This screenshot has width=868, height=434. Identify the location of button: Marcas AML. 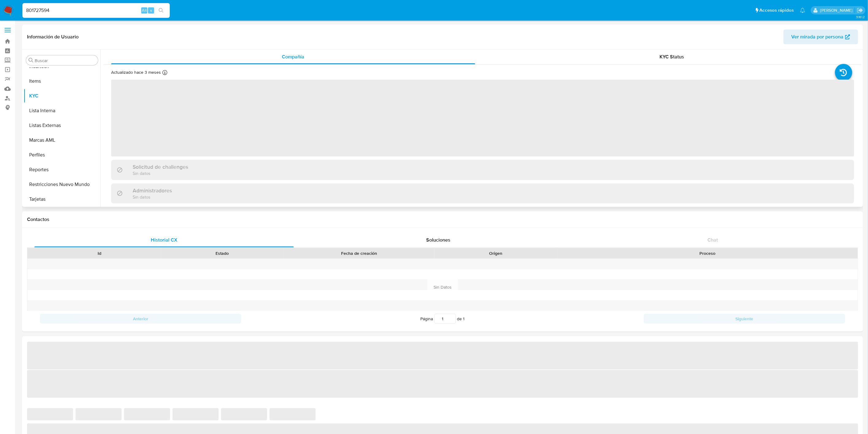
(62, 140).